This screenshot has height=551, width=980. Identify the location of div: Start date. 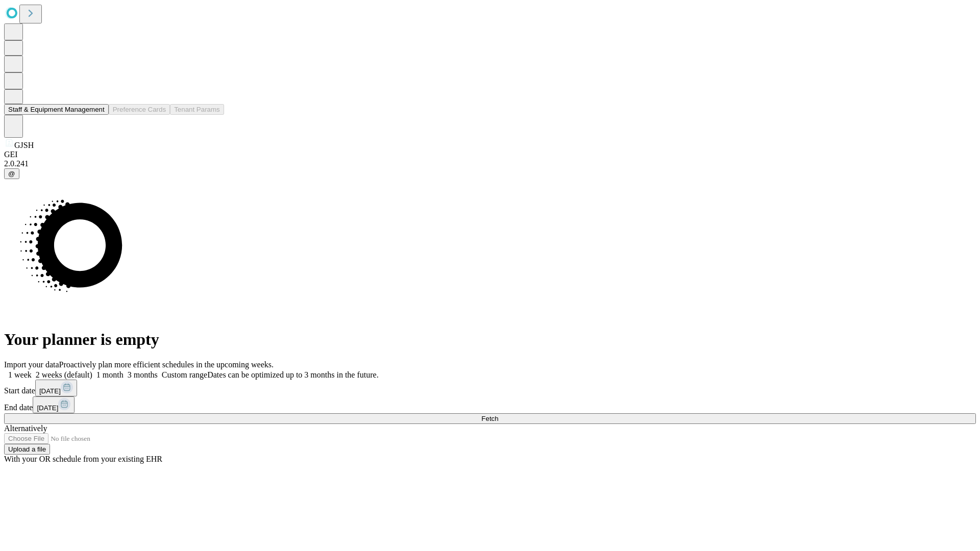
(490, 387).